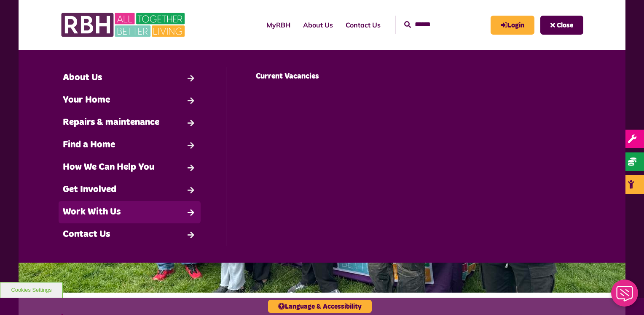 The height and width of the screenshot is (315, 644). Describe the element at coordinates (129, 100) in the screenshot. I see `a: Your Home` at that location.